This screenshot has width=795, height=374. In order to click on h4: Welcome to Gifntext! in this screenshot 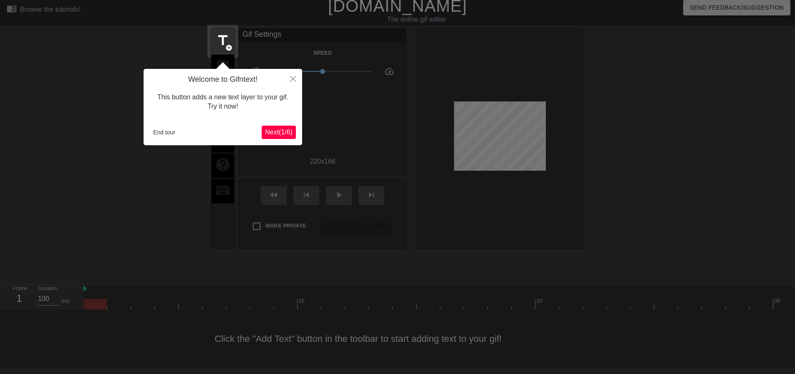, I will do `click(223, 80)`.